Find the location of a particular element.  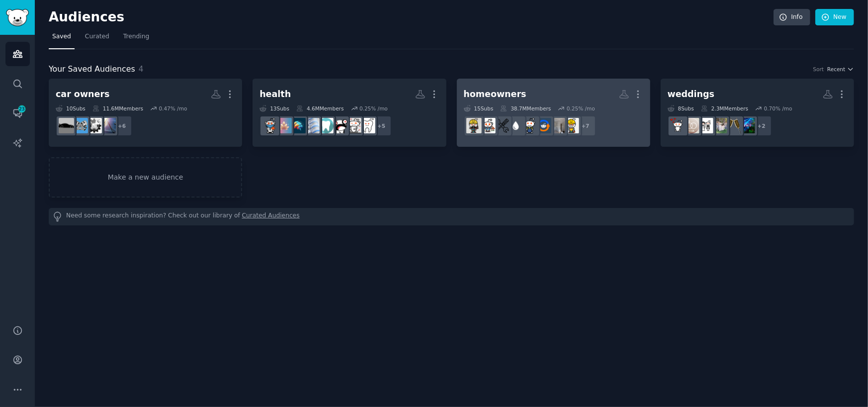

div: health is located at coordinates (275, 94).